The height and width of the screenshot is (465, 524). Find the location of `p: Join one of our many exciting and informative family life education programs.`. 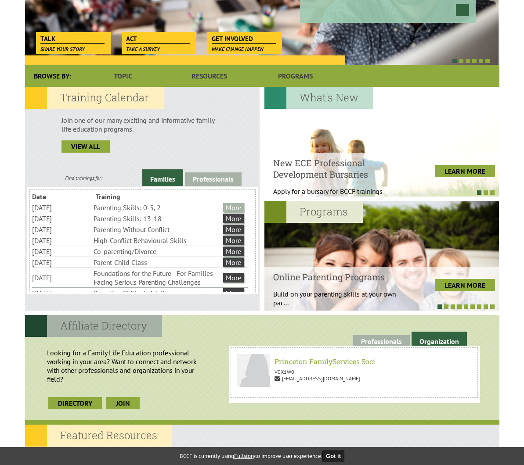

p: Join one of our many exciting and informative family life education programs. is located at coordinates (142, 125).